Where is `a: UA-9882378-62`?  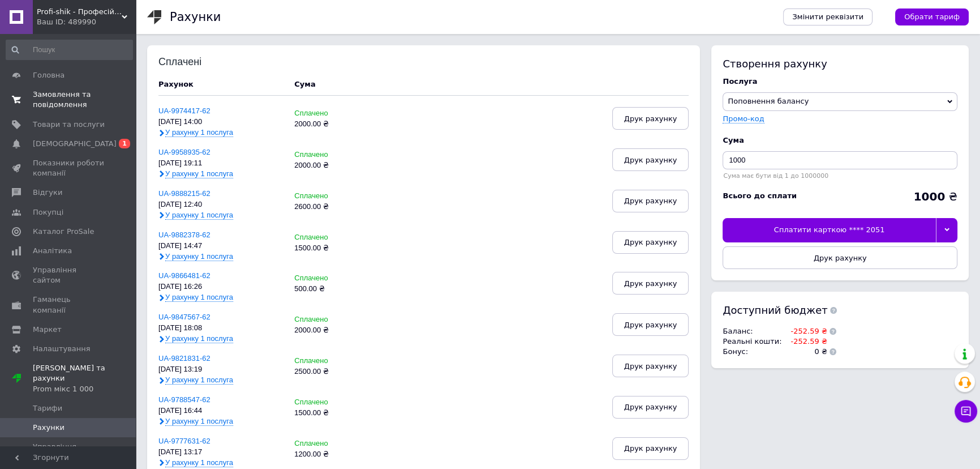
a: UA-9882378-62 is located at coordinates (184, 234).